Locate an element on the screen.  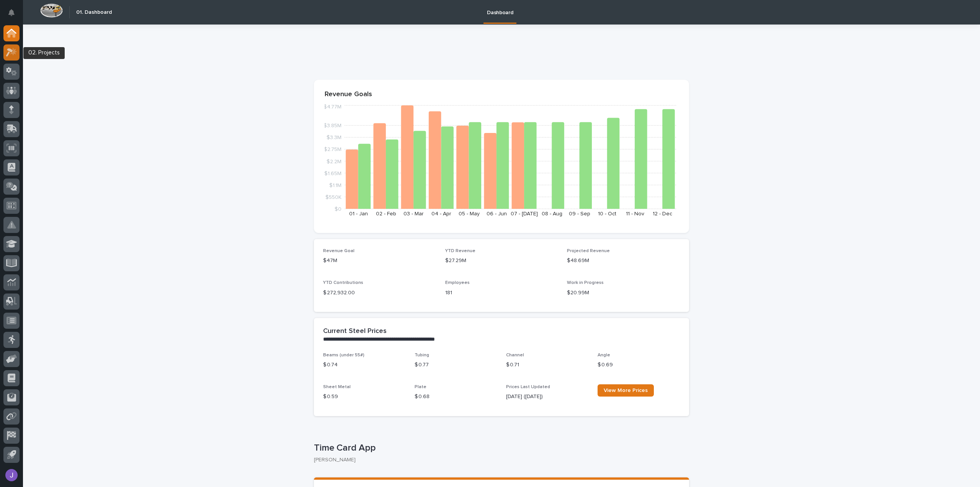
text: 03 - Mar is located at coordinates (414, 213).